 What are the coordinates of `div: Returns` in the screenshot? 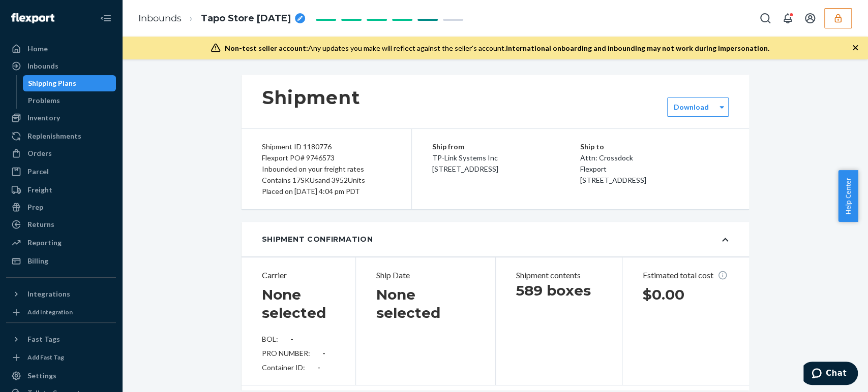 It's located at (40, 225).